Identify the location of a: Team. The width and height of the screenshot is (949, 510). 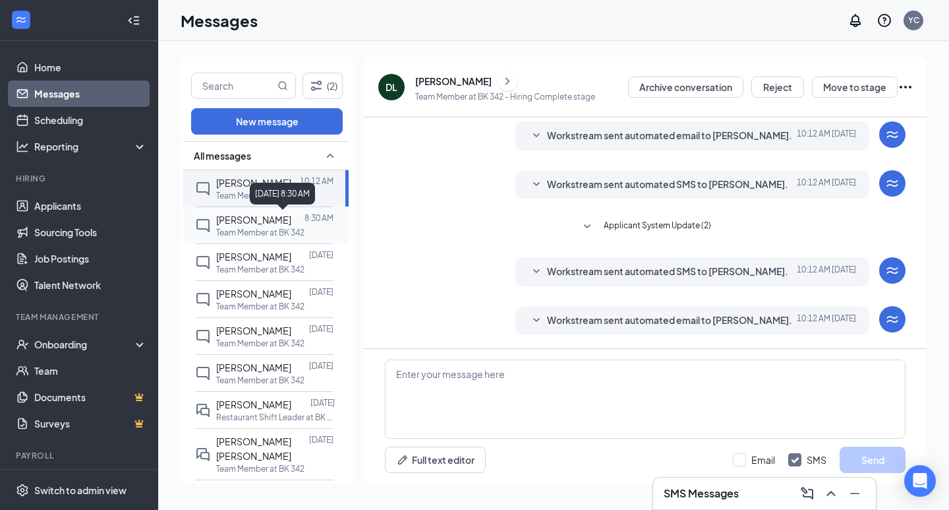
(90, 370).